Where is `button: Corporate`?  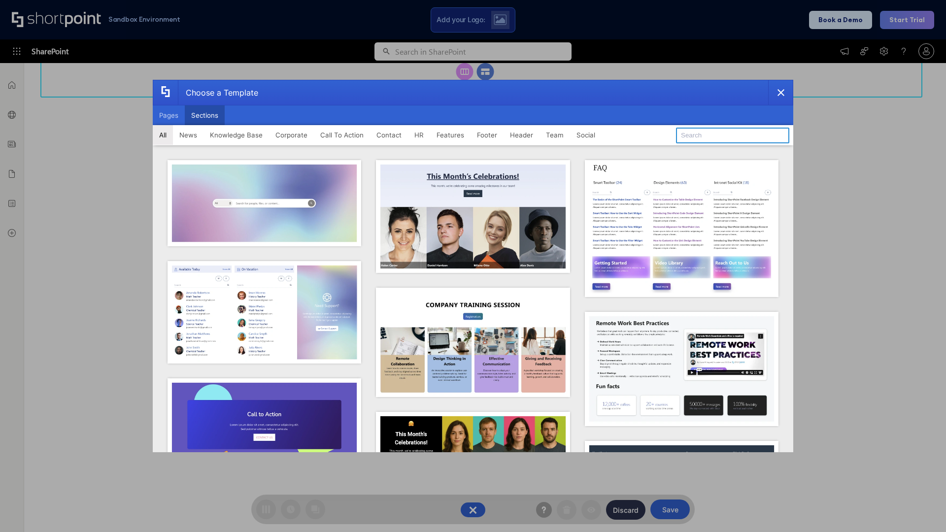 button: Corporate is located at coordinates (291, 135).